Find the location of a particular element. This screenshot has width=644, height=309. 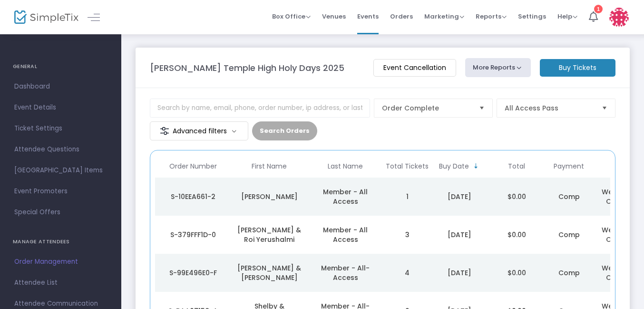

m-button: Advanced filters is located at coordinates (199, 131).